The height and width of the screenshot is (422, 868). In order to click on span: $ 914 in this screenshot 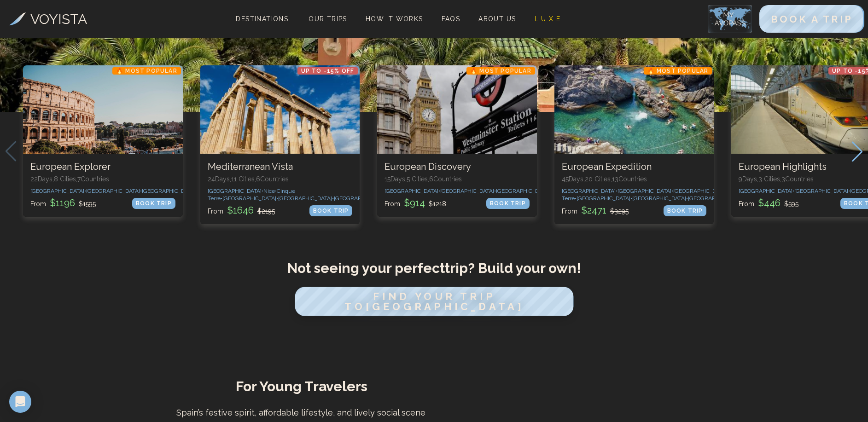, I will do `click(414, 203)`.